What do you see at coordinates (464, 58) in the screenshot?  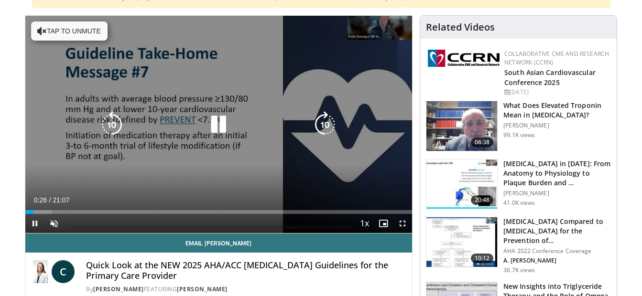 I see `img: a04ee3ba-8487-4636-b0fb-5e8d268f3737.png.150x105_q85_autocrop_double_scale_upscale_version-0.2.png` at bounding box center [464, 58].